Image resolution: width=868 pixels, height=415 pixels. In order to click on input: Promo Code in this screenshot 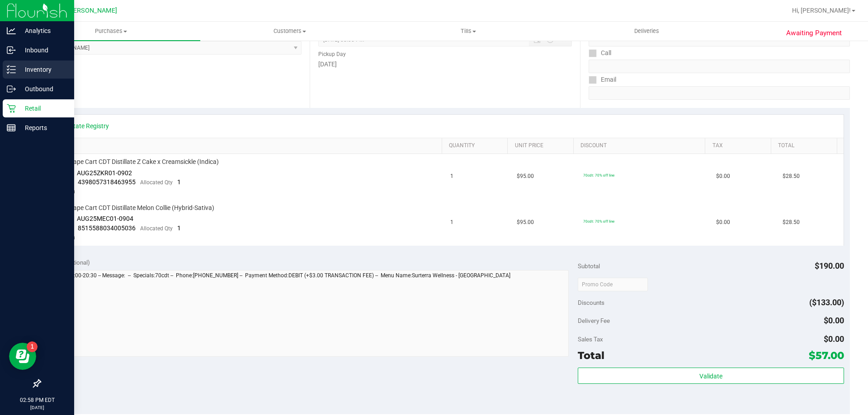, I will do `click(613, 285)`.